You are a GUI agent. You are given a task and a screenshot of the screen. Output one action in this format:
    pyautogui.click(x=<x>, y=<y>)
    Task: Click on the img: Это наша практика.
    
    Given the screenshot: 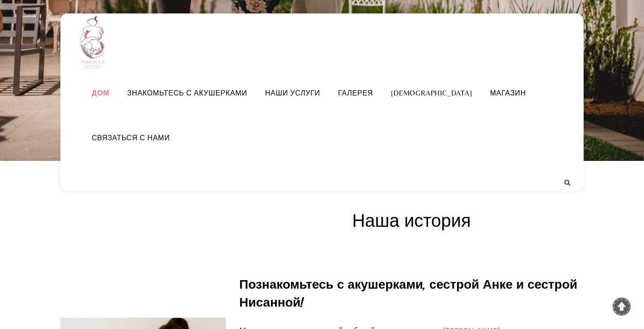 What is the action you would take?
    pyautogui.click(x=94, y=42)
    